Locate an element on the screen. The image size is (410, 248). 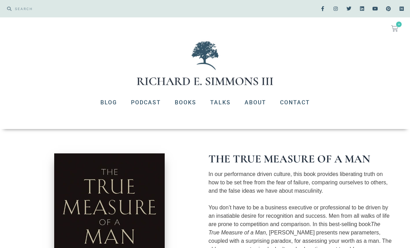
a: Talks is located at coordinates (221, 103).